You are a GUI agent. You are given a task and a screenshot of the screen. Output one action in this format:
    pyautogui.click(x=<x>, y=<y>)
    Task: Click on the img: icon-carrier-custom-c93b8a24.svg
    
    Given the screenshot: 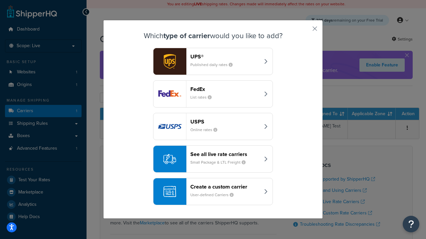 What is the action you would take?
    pyautogui.click(x=170, y=192)
    